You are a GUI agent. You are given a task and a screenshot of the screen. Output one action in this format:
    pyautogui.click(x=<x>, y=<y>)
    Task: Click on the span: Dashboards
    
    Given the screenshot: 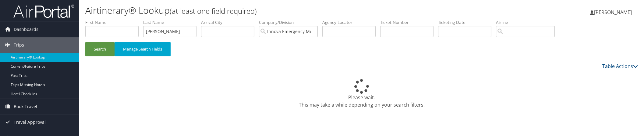 What is the action you would take?
    pyautogui.click(x=26, y=29)
    